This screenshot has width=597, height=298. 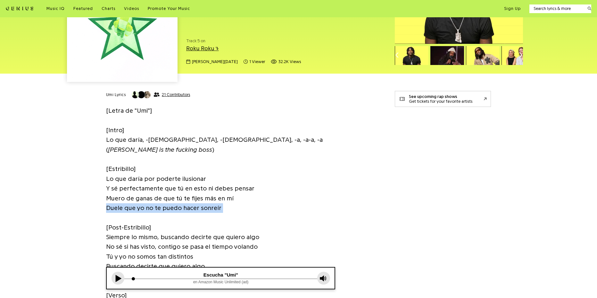 What do you see at coordinates (131, 8) in the screenshot?
I see `span: Videos` at bounding box center [131, 8].